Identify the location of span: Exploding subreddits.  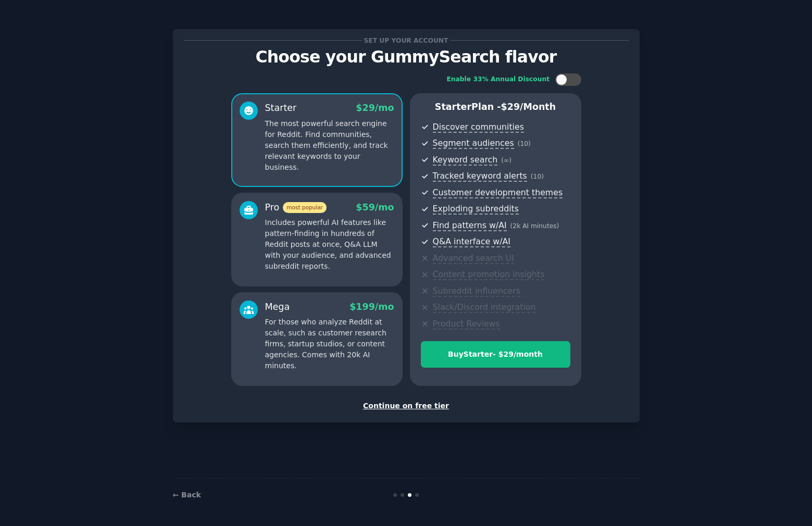
(475, 209).